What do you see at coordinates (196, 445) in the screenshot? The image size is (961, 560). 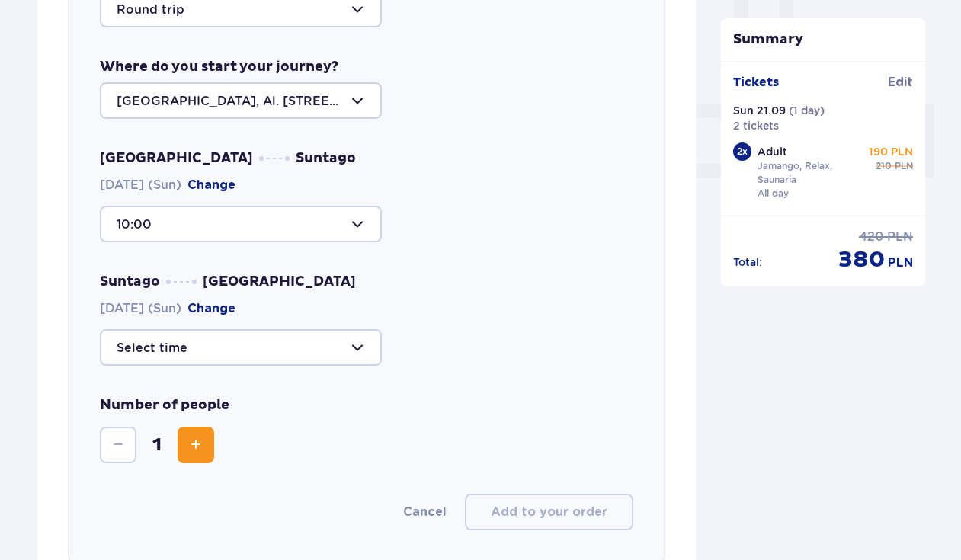 I see `button: Increase` at bounding box center [196, 445].